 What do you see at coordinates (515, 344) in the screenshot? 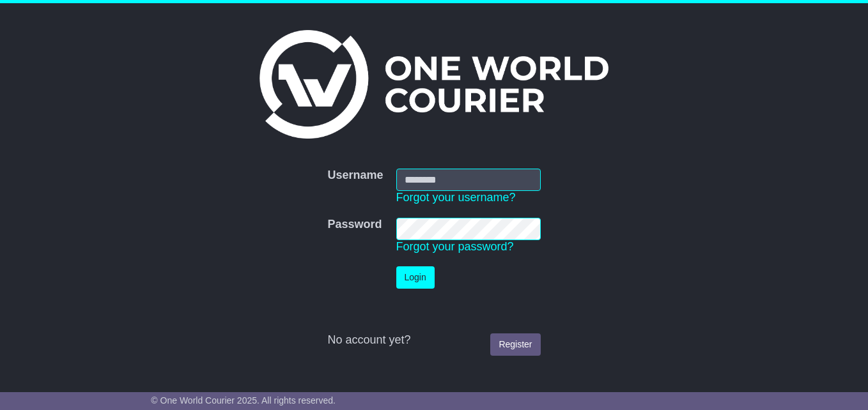
I see `a: Register` at bounding box center [515, 344].